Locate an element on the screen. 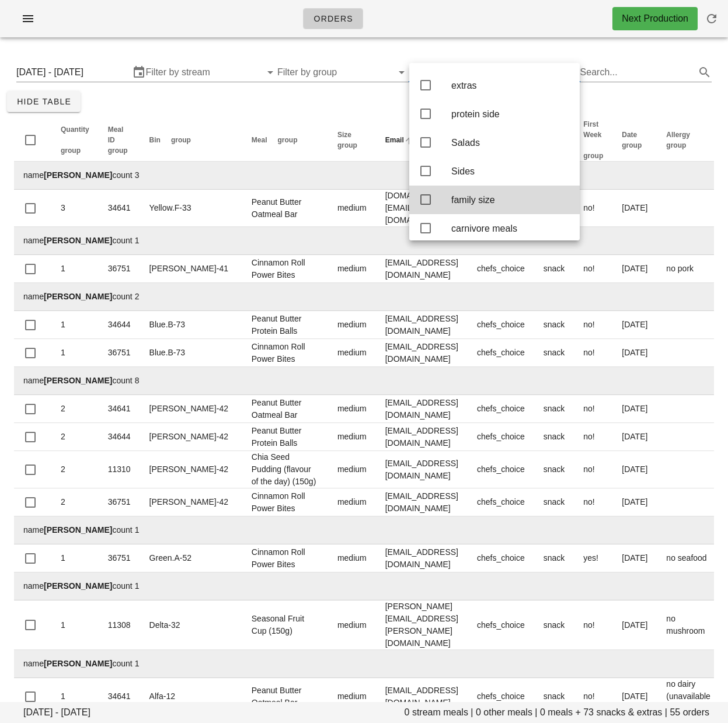 Image resolution: width=728 pixels, height=723 pixels. td: Chia Seed Pudding (flavour of the day) (150g) is located at coordinates (285, 470).